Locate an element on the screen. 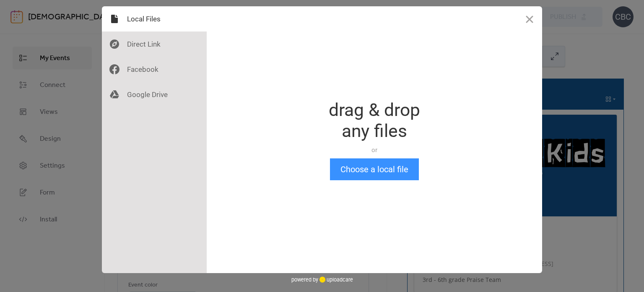 This screenshot has height=292, width=644. button: Choose a local file is located at coordinates (374, 169).